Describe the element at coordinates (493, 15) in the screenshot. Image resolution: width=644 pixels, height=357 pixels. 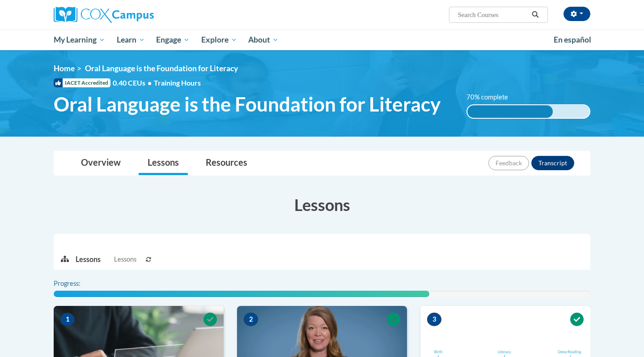
I see `input: Search Courses` at that location.